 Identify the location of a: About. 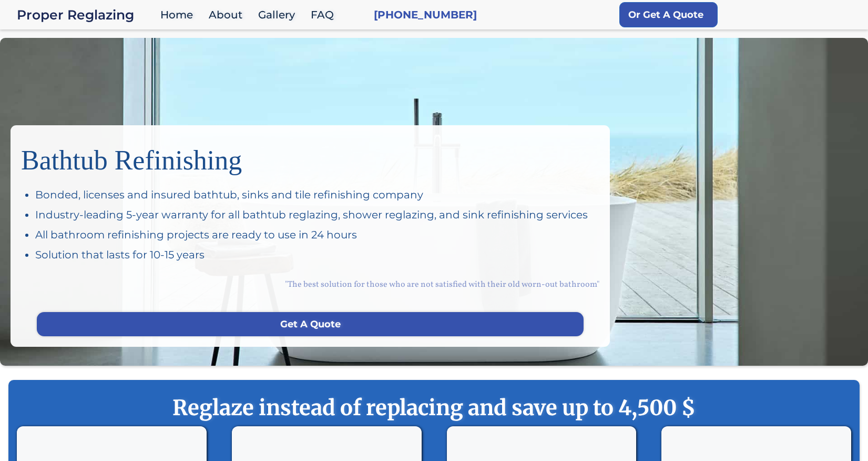
(229, 15).